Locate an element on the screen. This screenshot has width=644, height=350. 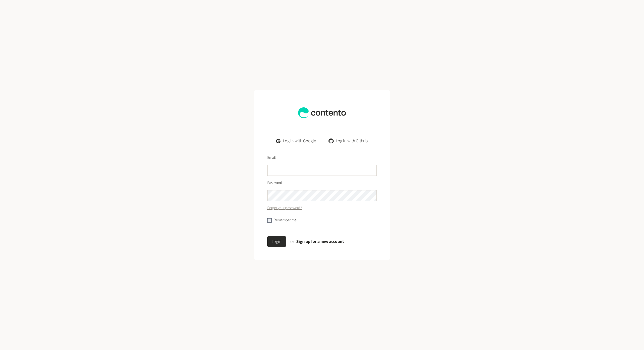
a: Forgot your password? is located at coordinates (285, 208).